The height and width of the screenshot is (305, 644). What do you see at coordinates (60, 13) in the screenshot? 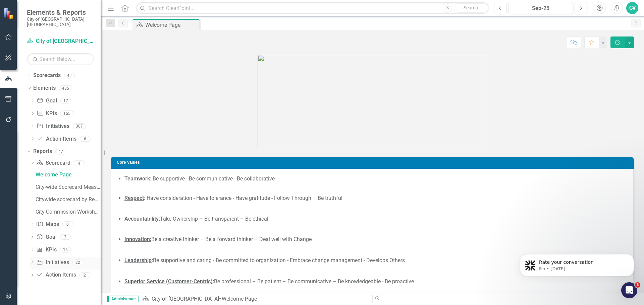
I see `span: Elements & Reports` at bounding box center [60, 13].